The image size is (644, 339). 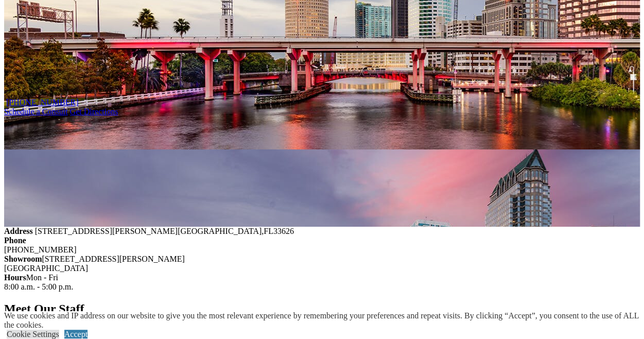 What do you see at coordinates (324, 320) in the screenshot?
I see `div: We use cookies and IP address on our website to give you the most relevant experience by remember...` at bounding box center [324, 320].